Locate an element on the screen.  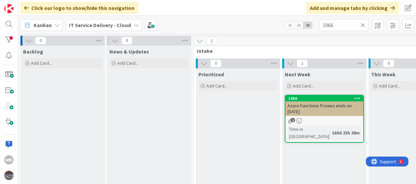
span: Backlog is located at coordinates (33, 51).